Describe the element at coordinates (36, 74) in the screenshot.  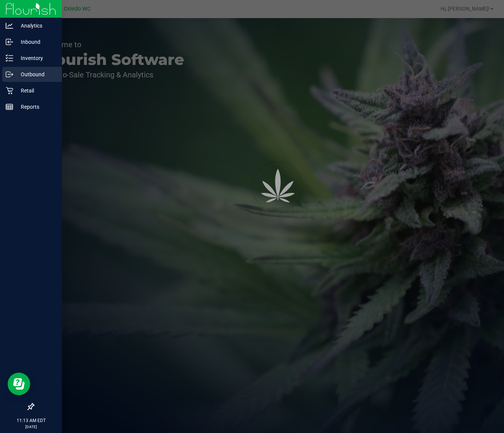
I see `p: Outbound` at that location.